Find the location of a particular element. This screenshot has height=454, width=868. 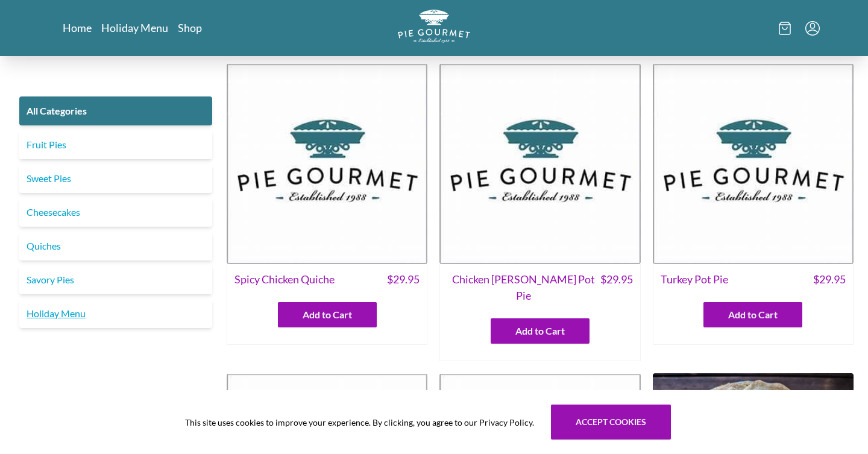

a: Turkey Pot Pie is located at coordinates (753, 163).